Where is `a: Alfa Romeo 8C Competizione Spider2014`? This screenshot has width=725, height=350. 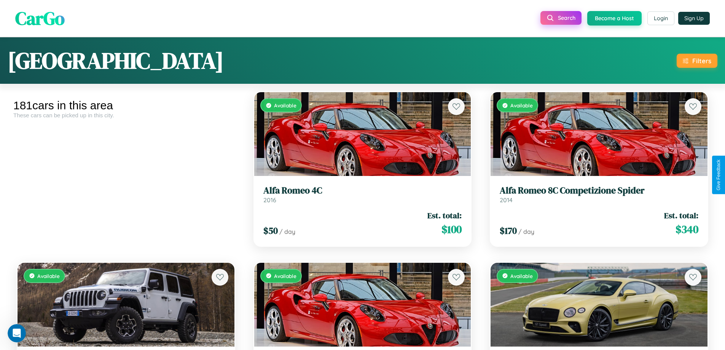
a: Alfa Romeo 8C Competizione Spider2014 is located at coordinates (599, 194).